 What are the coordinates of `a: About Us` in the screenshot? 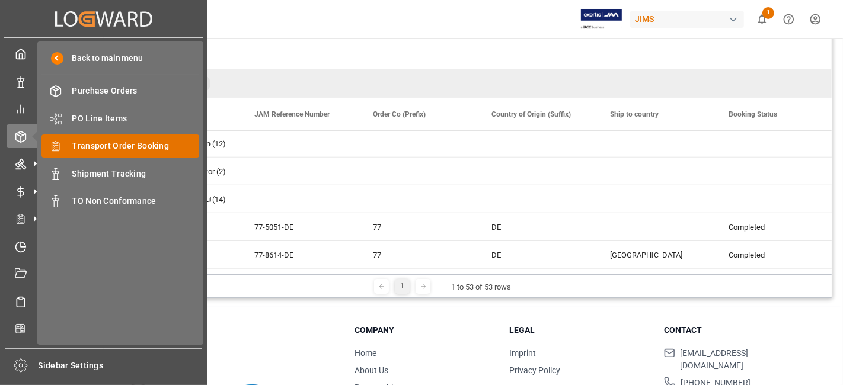 It's located at (371, 370).